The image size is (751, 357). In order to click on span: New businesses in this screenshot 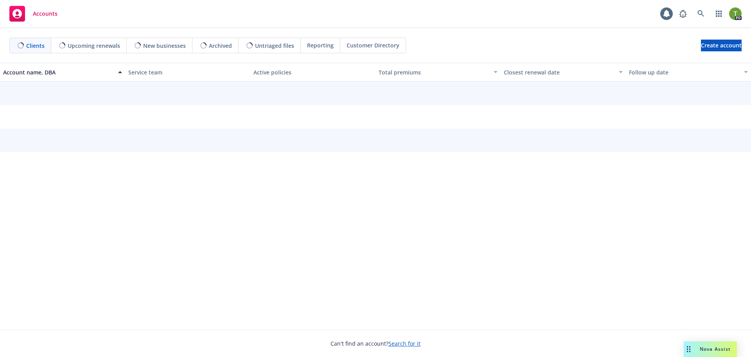, I will do `click(164, 45)`.